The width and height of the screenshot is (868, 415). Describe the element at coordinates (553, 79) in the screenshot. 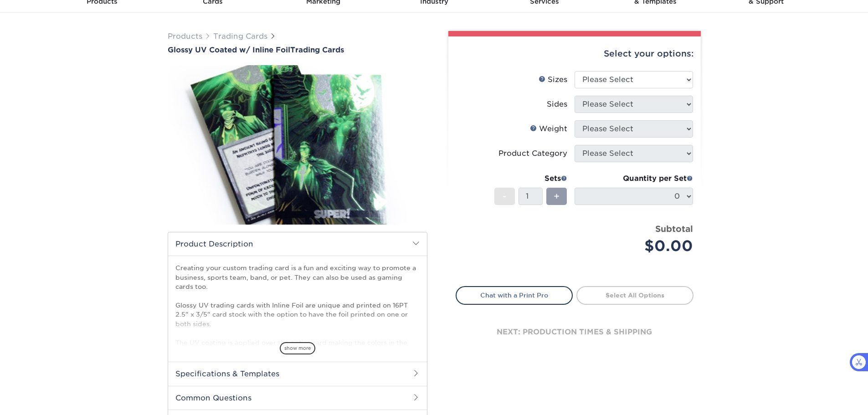

I see `div: Sizes` at that location.